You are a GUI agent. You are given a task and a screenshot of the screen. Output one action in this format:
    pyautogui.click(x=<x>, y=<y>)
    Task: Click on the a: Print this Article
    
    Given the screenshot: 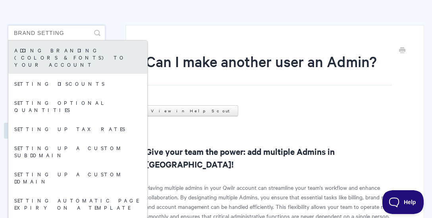 What is the action you would take?
    pyautogui.click(x=402, y=51)
    